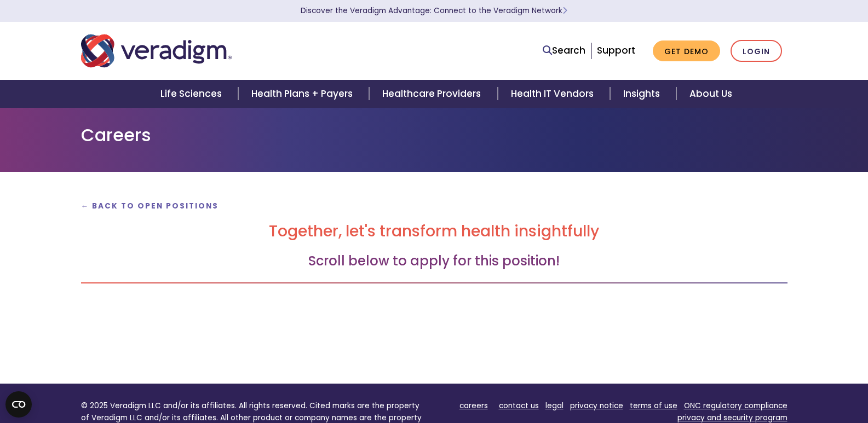 This screenshot has height=423, width=868. What do you see at coordinates (732, 418) in the screenshot?
I see `a: privacy and security program` at bounding box center [732, 418].